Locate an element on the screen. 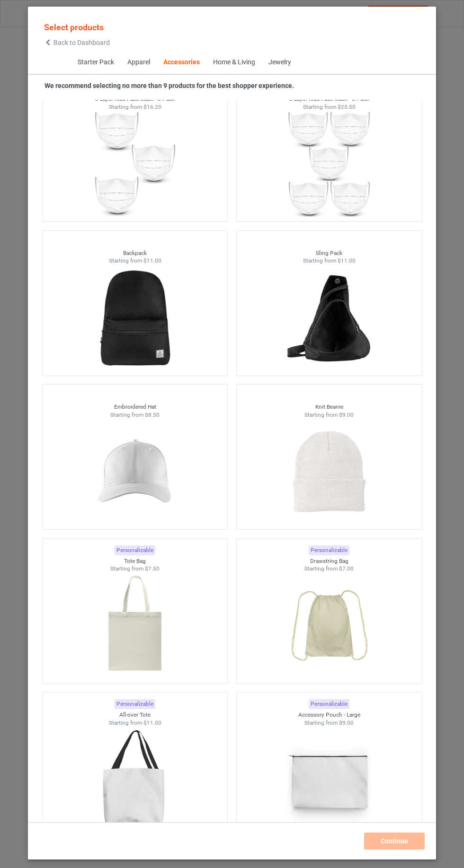 The image size is (464, 868). div: Jewelry is located at coordinates (279, 62).